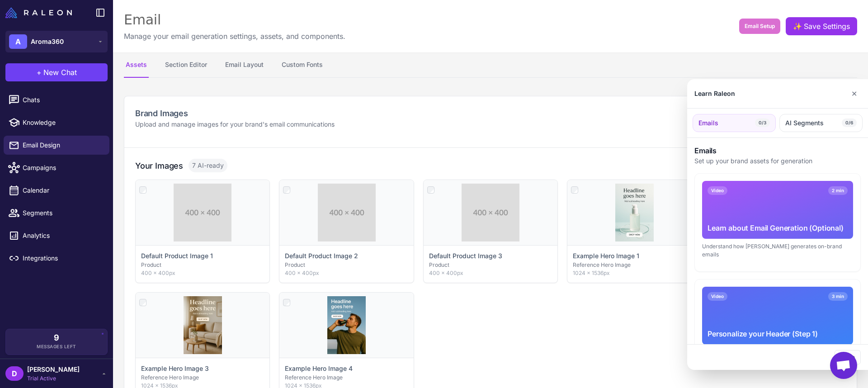 The width and height of the screenshot is (868, 388). Describe the element at coordinates (843, 366) in the screenshot. I see `div: Open chat` at that location.